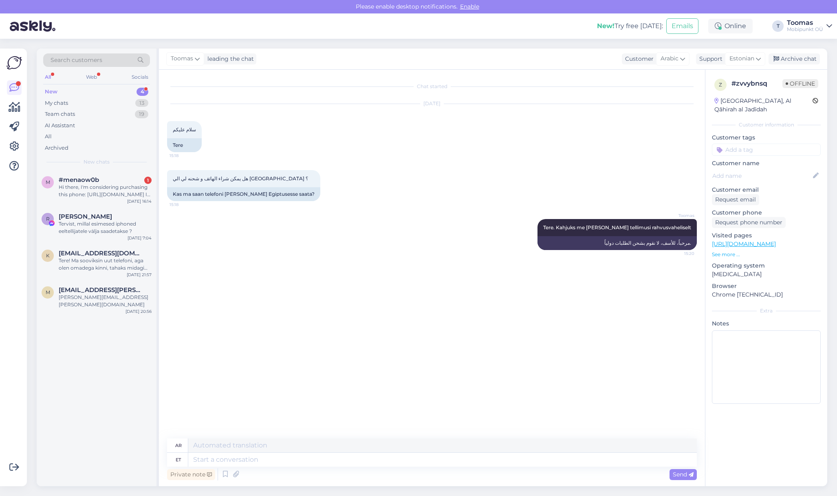  What do you see at coordinates (101, 253) in the screenshot?
I see `span: kunozifier@gmail.com` at bounding box center [101, 253].